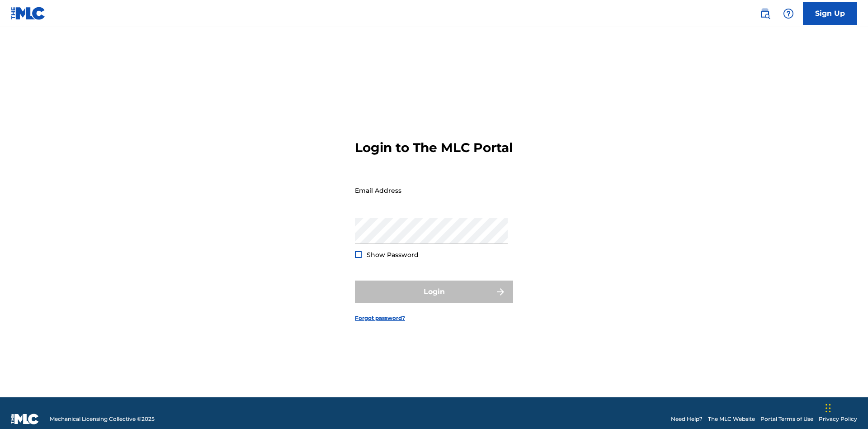 The height and width of the screenshot is (429, 868). What do you see at coordinates (393, 255) in the screenshot?
I see `span: Show Password` at bounding box center [393, 255].